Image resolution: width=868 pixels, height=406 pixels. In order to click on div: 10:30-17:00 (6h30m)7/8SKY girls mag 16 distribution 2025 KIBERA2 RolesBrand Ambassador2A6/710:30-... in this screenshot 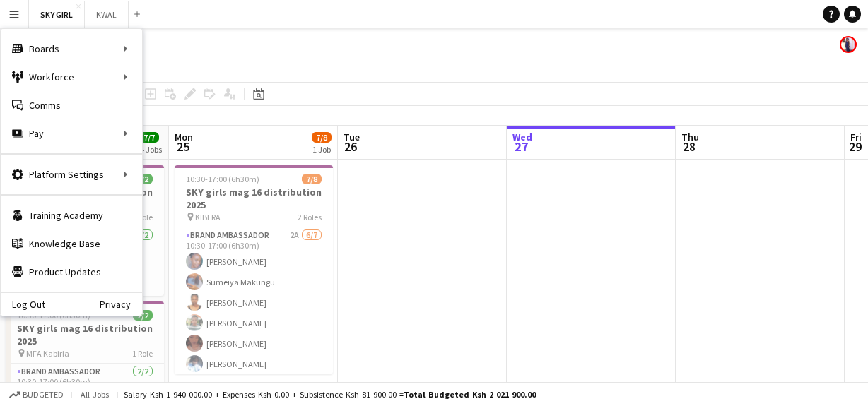, I will do `click(254, 270)`.